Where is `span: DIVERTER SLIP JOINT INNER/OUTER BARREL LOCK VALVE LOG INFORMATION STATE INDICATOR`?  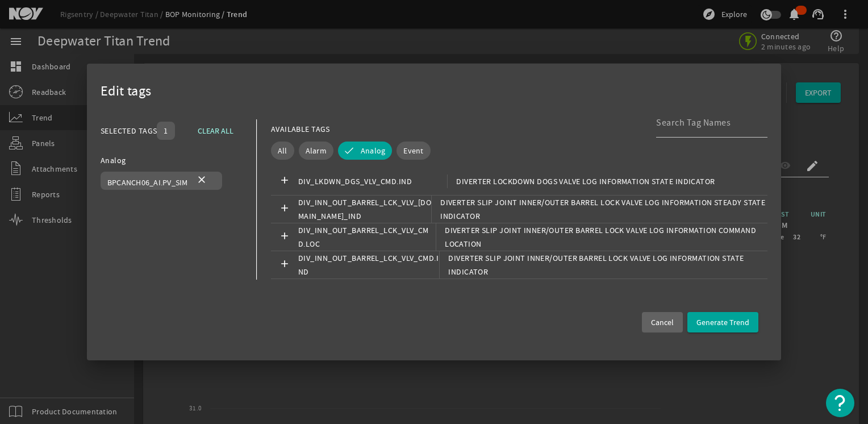 span: DIVERTER SLIP JOINT INNER/OUTER BARREL LOCK VALVE LOG INFORMATION STATE INDICATOR is located at coordinates (603, 265).